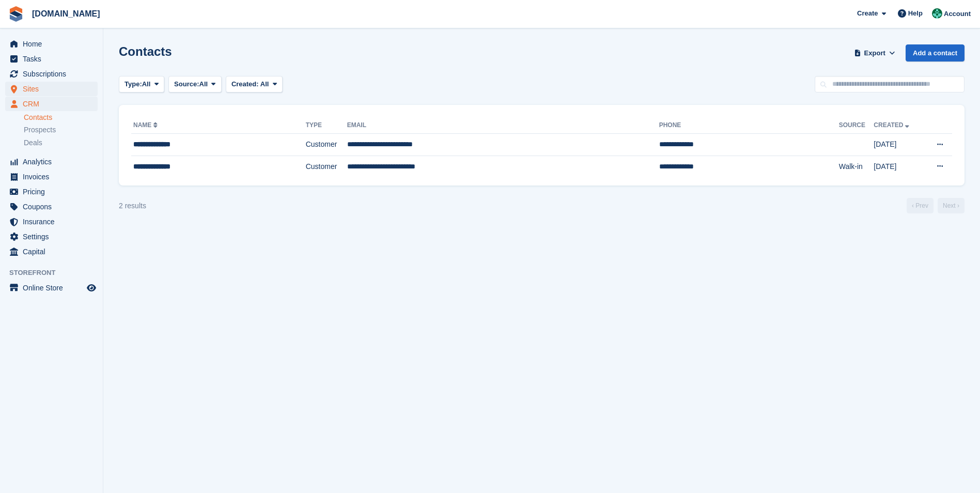 This screenshot has height=493, width=980. I want to click on button: Type: All, so click(142, 84).